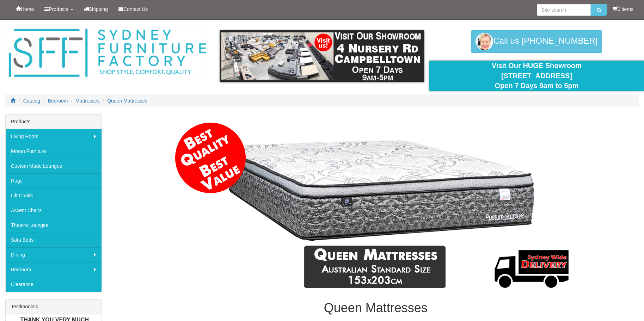  Describe the element at coordinates (133, 9) in the screenshot. I see `a: Contact Us` at that location.